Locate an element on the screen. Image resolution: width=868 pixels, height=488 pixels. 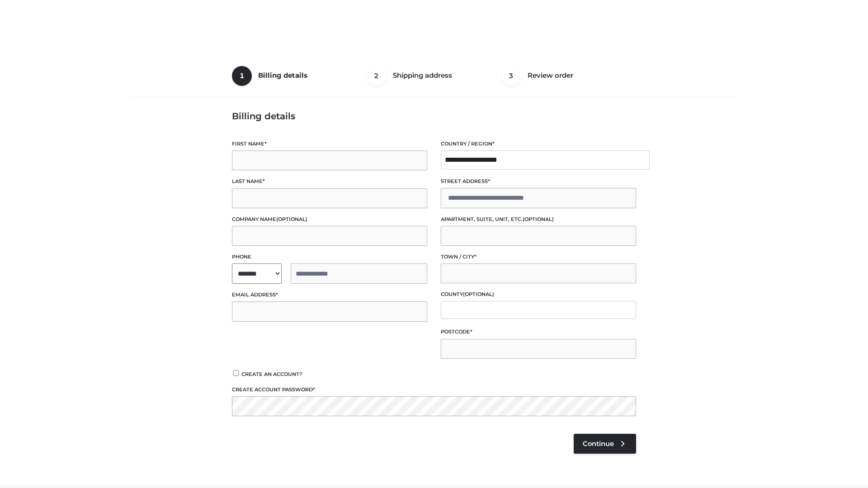
label: Street address is located at coordinates (539, 181).